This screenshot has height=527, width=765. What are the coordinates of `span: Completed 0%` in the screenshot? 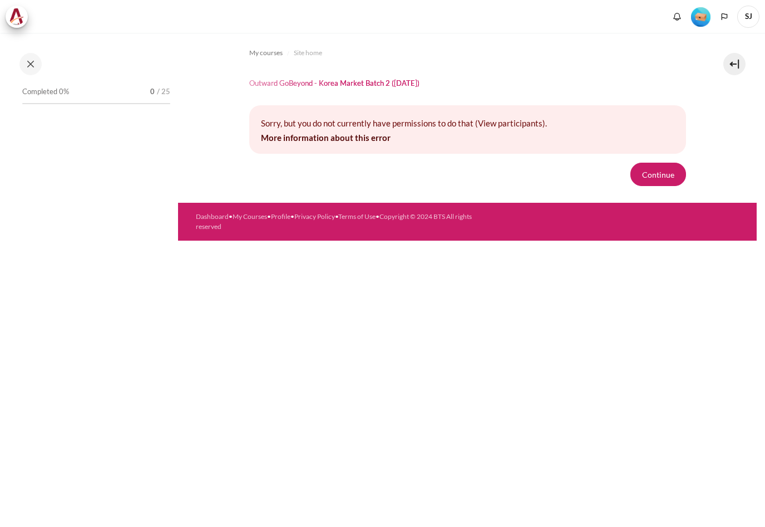 It's located at (46, 92).